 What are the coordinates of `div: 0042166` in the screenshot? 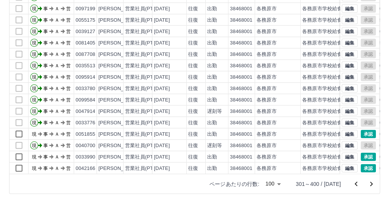 It's located at (86, 168).